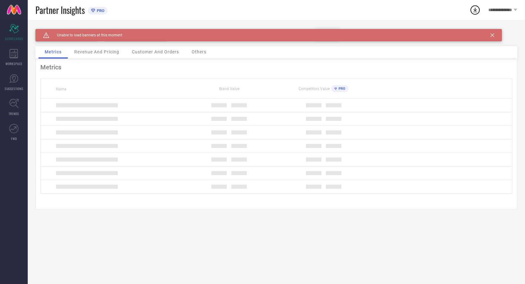 The image size is (525, 284). Describe the element at coordinates (199, 52) in the screenshot. I see `span: Others` at that location.